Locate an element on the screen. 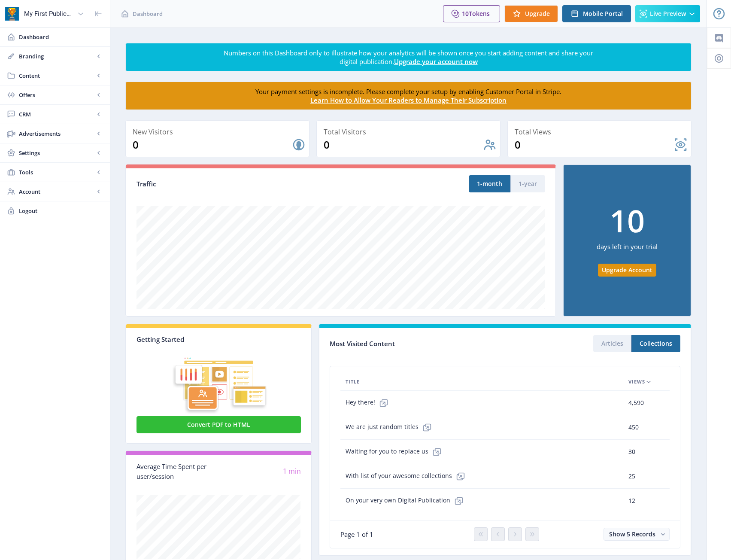 This screenshot has width=731, height=560. span: 25 is located at coordinates (632, 476).